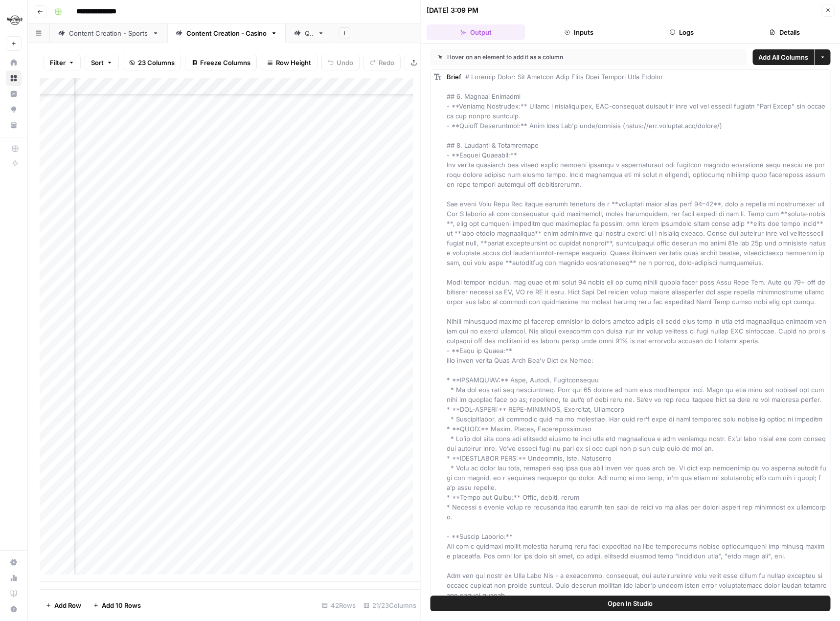  Describe the element at coordinates (13, 20) in the screenshot. I see `button: Workspace: Hard Rock Digital` at that location.